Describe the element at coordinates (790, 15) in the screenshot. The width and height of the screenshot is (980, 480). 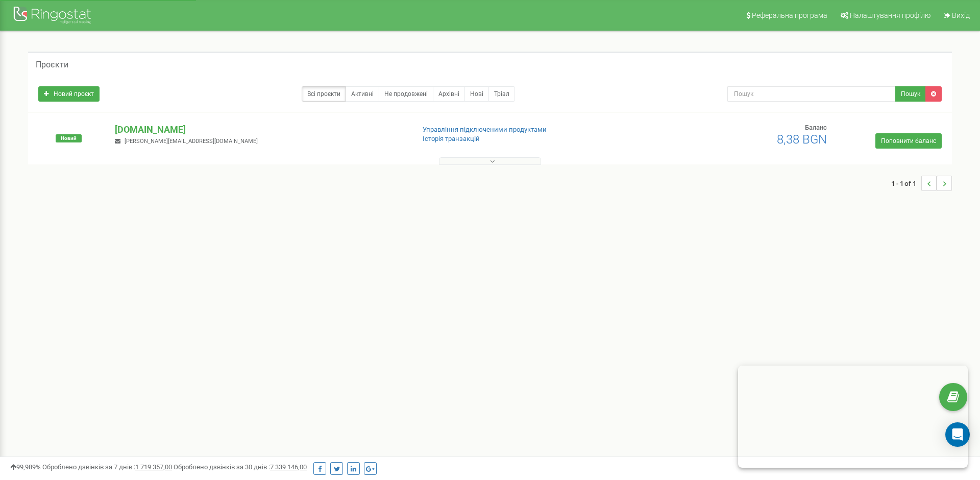
I see `span: Реферальна програма` at that location.